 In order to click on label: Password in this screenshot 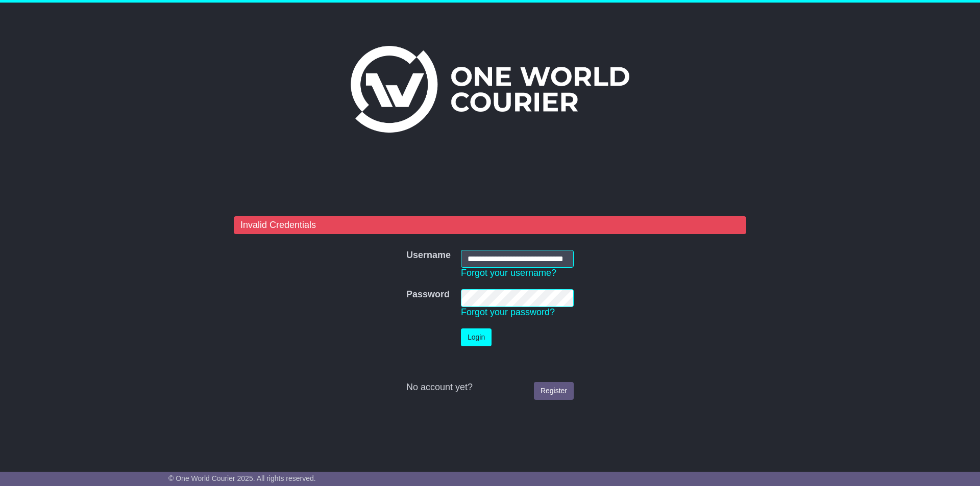, I will do `click(428, 294)`.